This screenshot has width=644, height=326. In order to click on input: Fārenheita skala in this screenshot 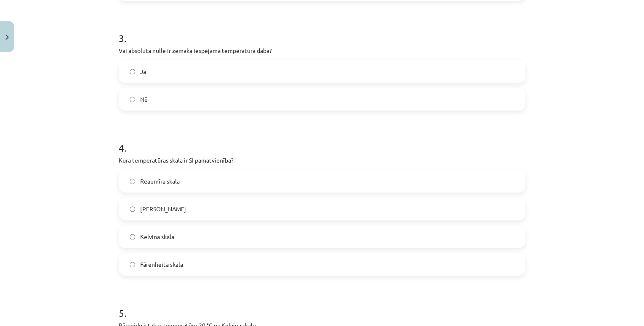, I will do `click(132, 264)`.